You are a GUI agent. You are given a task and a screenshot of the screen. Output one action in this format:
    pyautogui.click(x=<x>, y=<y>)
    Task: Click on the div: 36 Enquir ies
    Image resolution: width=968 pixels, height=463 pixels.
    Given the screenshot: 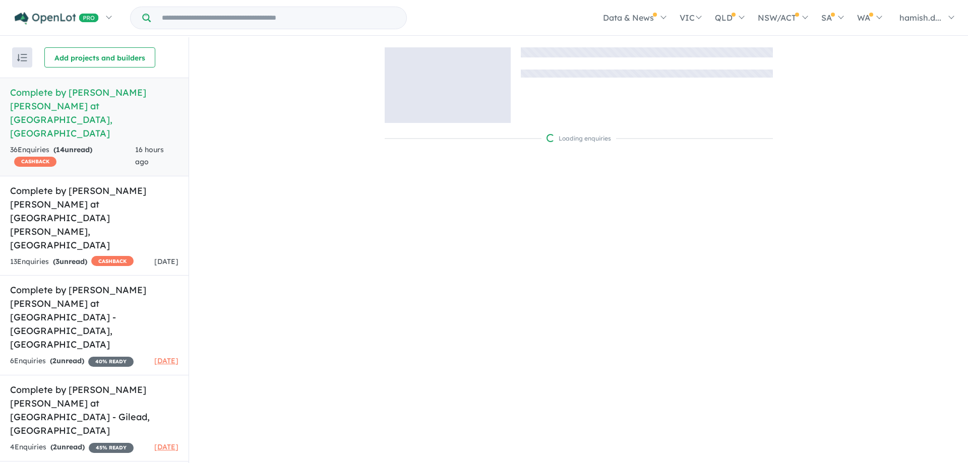 What is the action you would take?
    pyautogui.click(x=73, y=156)
    